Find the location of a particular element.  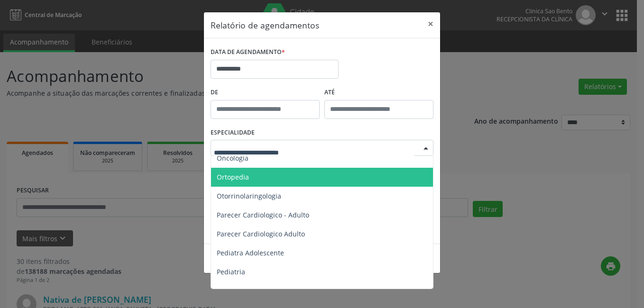

h5: Relatório de agendamentos is located at coordinates (265, 25).